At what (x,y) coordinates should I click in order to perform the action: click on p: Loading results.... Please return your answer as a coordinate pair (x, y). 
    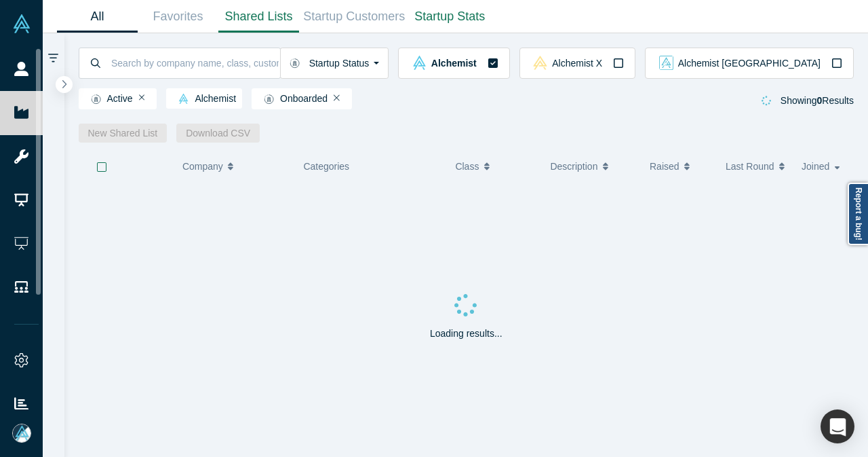
    Looking at the image, I should click on (466, 333).